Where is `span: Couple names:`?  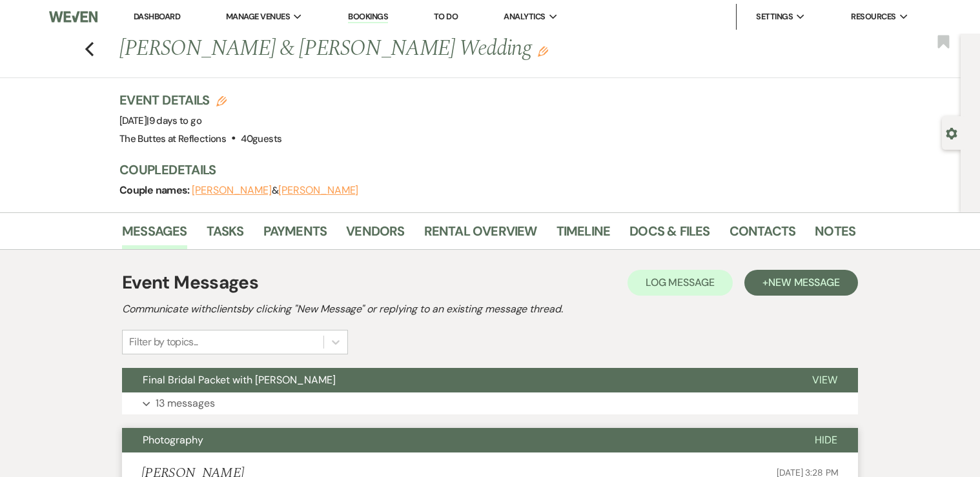 span: Couple names: is located at coordinates (156, 190).